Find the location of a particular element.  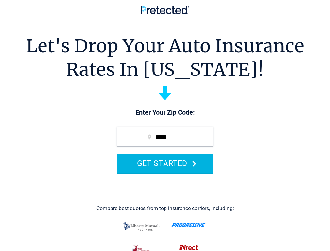

div: Compare best quotes from top insurance carriers, including: is located at coordinates (165, 208).